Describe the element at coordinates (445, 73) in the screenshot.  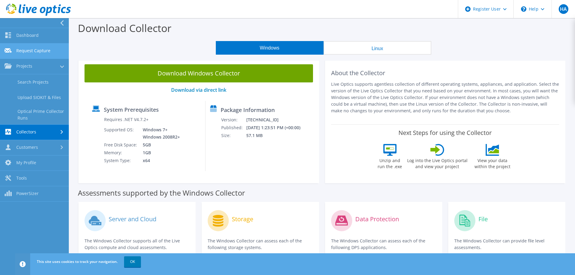
I see `h2: About the Collector` at that location.